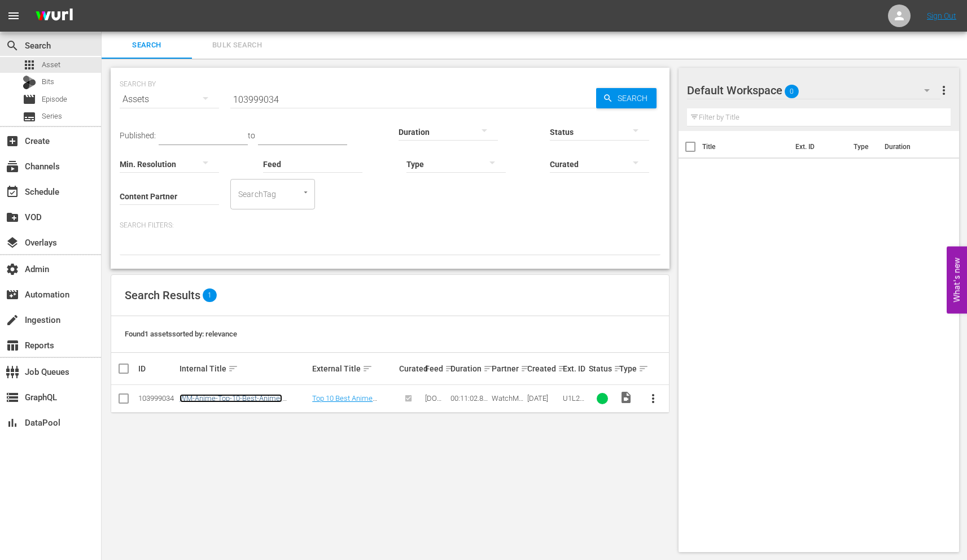 The height and width of the screenshot is (560, 967). What do you see at coordinates (169, 99) in the screenshot?
I see `div: Assets` at bounding box center [169, 99].